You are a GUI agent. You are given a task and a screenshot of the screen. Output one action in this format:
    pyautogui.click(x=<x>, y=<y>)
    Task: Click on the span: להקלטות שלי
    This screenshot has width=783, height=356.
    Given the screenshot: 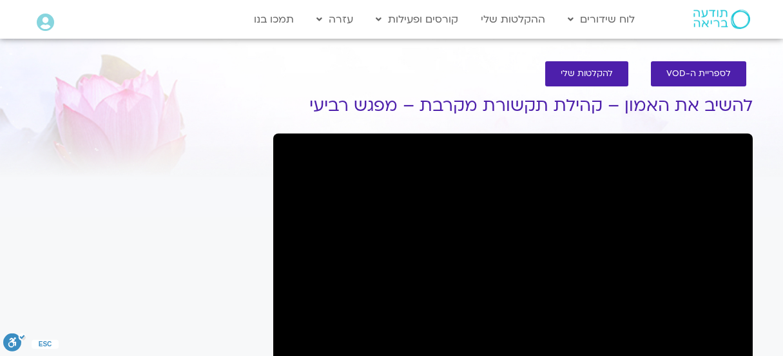 What is the action you would take?
    pyautogui.click(x=586, y=73)
    